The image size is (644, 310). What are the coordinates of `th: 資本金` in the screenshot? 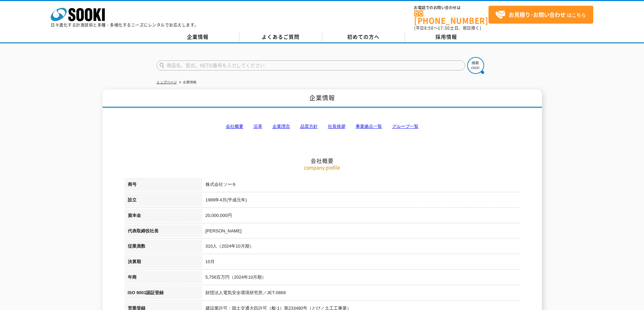 It's located at (163, 216).